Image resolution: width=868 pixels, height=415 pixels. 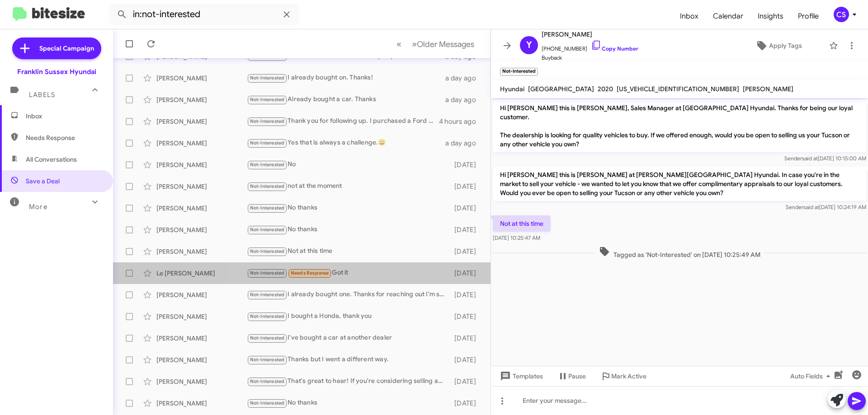 I want to click on span: Older Messages, so click(x=445, y=44).